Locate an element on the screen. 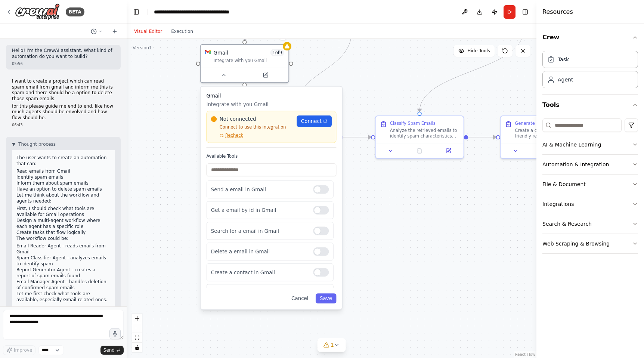 This screenshot has width=644, height=358. button: Hide left sidebar is located at coordinates (136, 12).